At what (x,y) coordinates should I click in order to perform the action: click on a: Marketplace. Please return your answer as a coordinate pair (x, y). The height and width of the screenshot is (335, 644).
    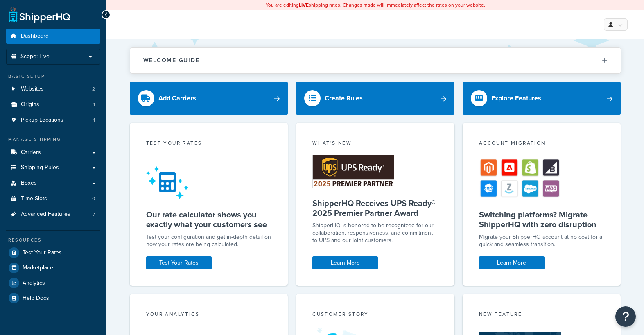
    Looking at the image, I should click on (53, 268).